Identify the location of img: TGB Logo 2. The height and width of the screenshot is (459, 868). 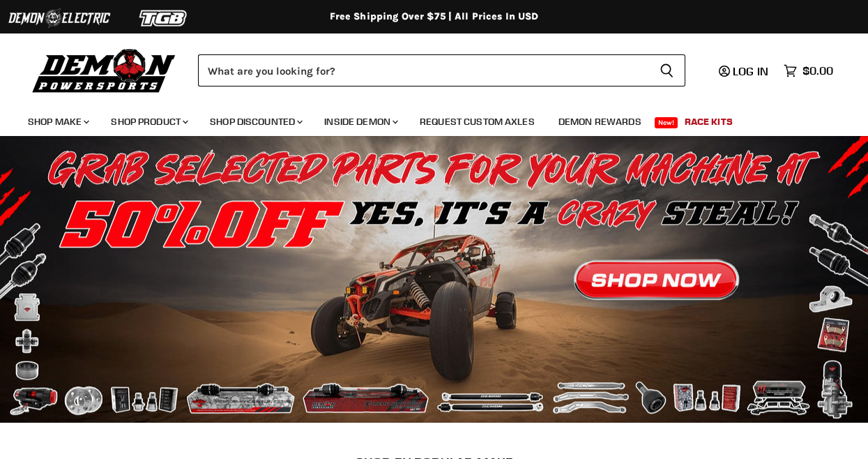
(163, 18).